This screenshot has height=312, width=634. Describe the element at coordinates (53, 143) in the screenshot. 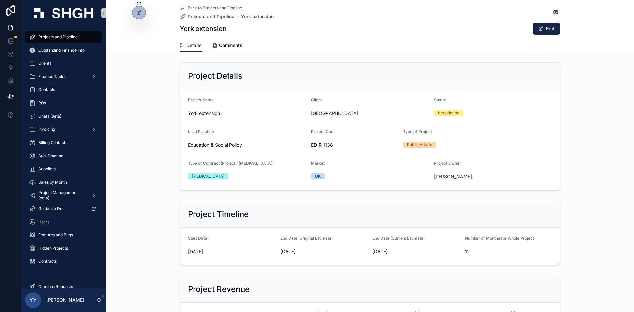

I see `span: Billing Contacts` at that location.